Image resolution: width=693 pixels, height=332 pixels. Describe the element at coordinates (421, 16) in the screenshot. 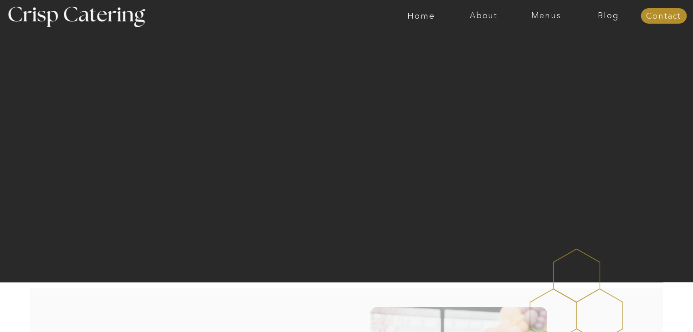

I see `nav: Home` at that location.